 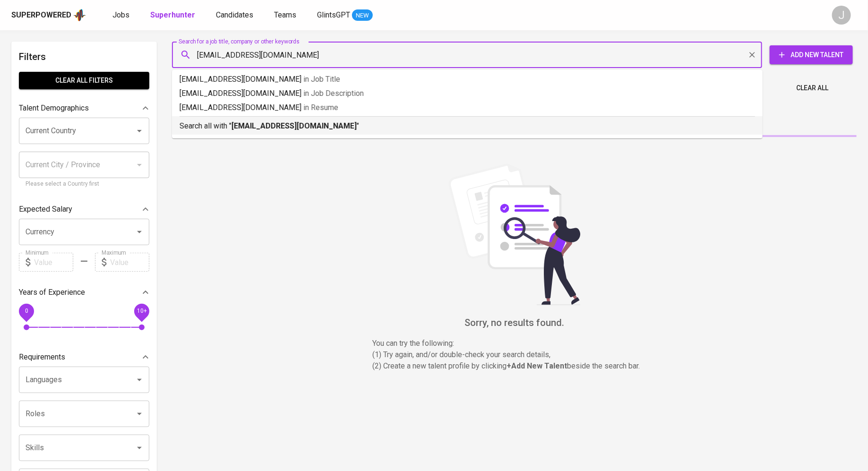 I want to click on p: Requirements, so click(x=42, y=357).